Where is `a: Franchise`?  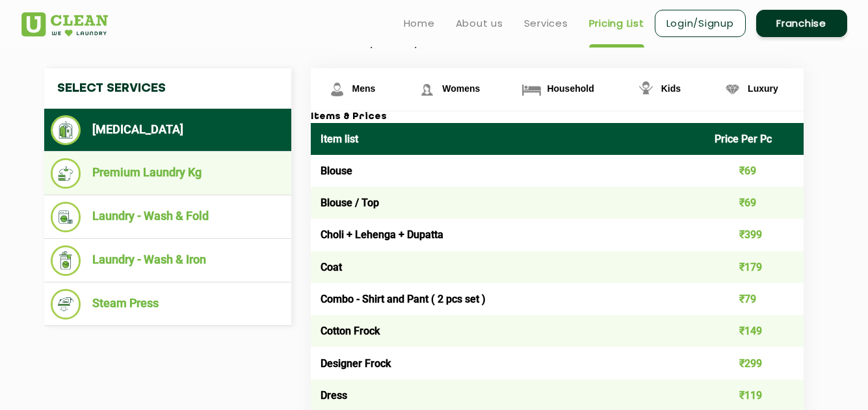
a: Franchise is located at coordinates (801, 24).